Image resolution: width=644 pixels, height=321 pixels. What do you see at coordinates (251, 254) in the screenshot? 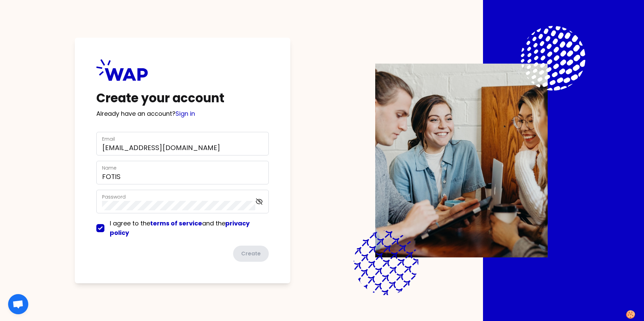
I see `button: Create` at bounding box center [251, 254].